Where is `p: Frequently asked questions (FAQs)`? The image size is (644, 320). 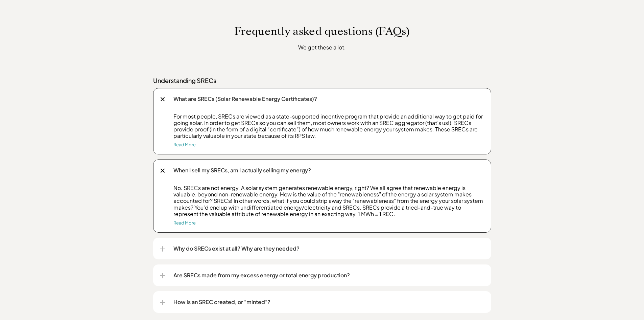
p: Frequently asked questions (FAQs) is located at coordinates (322, 31).